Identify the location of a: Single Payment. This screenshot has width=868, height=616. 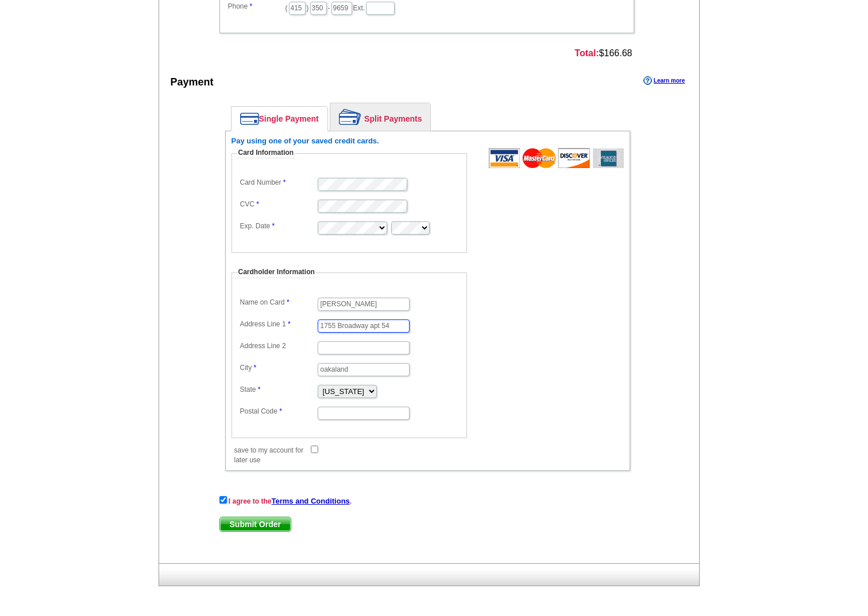
(279, 119).